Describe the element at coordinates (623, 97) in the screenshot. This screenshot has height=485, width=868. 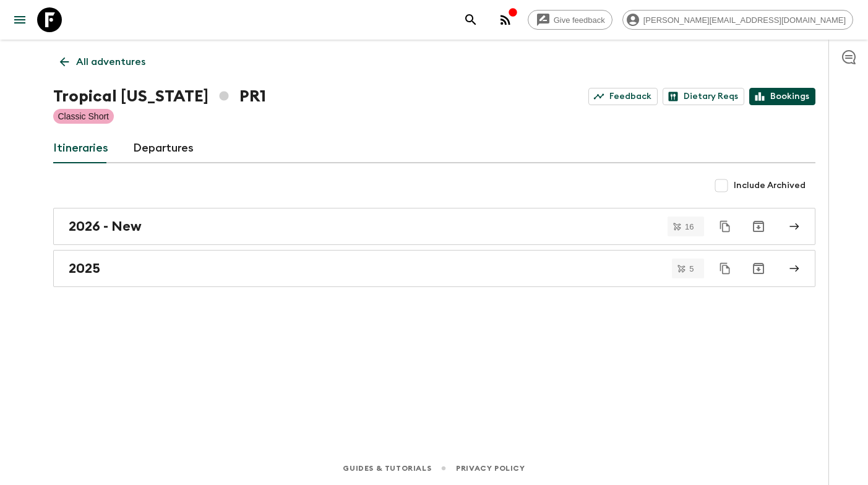
I see `a: Feedback` at that location.